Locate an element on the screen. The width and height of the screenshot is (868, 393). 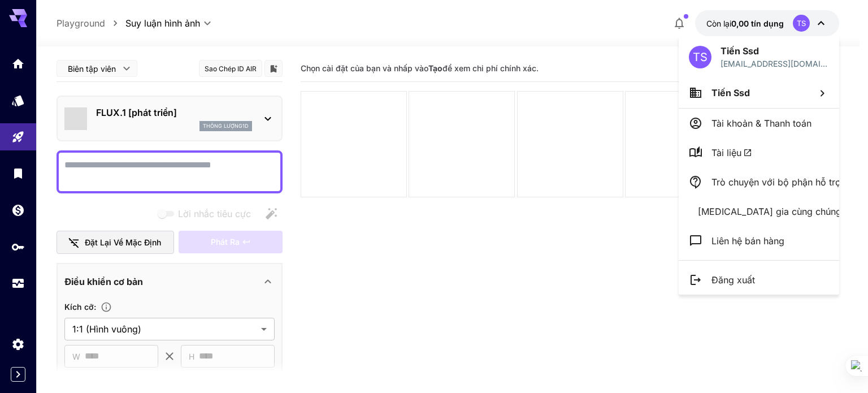
font: Trò chuyện với bộ phận hỗ trợ is located at coordinates (776, 182).